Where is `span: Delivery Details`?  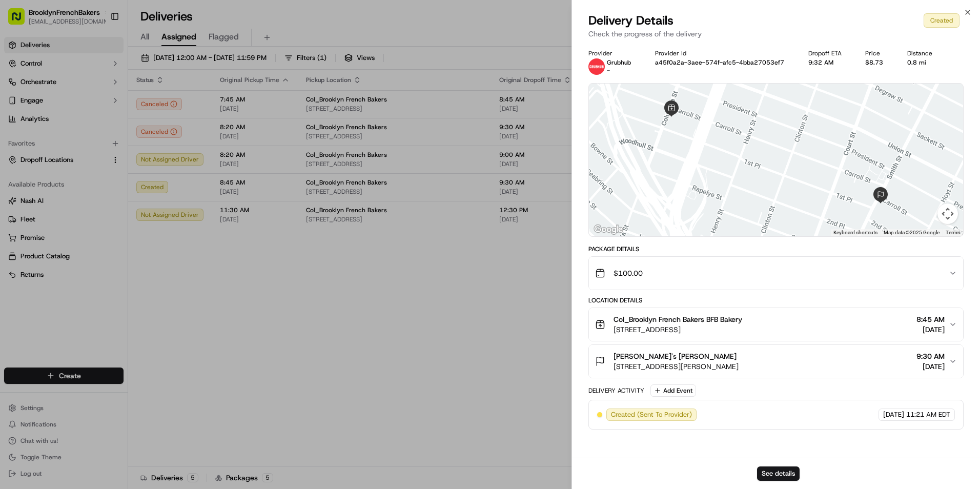
span: Delivery Details is located at coordinates (631, 21).